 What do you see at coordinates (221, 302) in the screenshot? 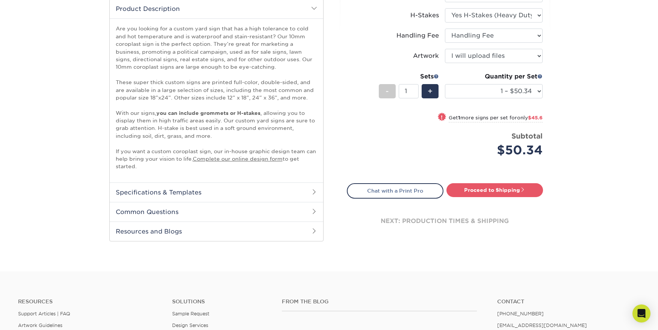
I see `h4: Solutions` at bounding box center [221, 302].